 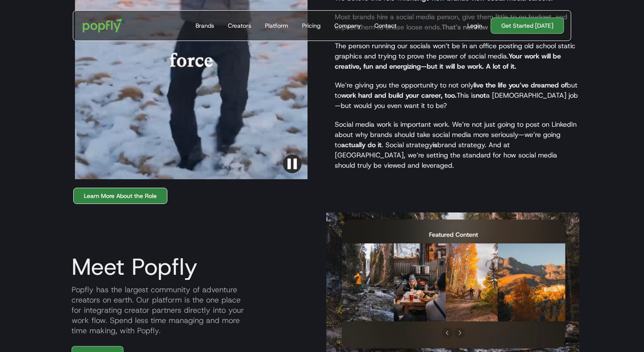 What do you see at coordinates (435, 144) in the screenshot?
I see `strong: is` at bounding box center [435, 144].